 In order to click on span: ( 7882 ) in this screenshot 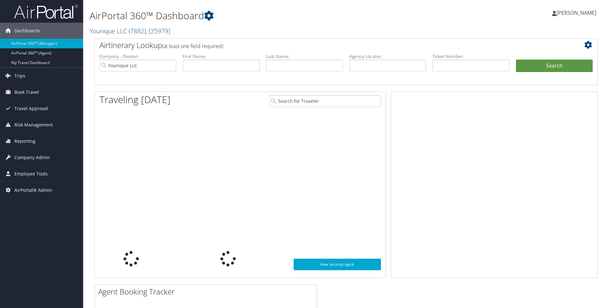, I will do `click(137, 31)`.